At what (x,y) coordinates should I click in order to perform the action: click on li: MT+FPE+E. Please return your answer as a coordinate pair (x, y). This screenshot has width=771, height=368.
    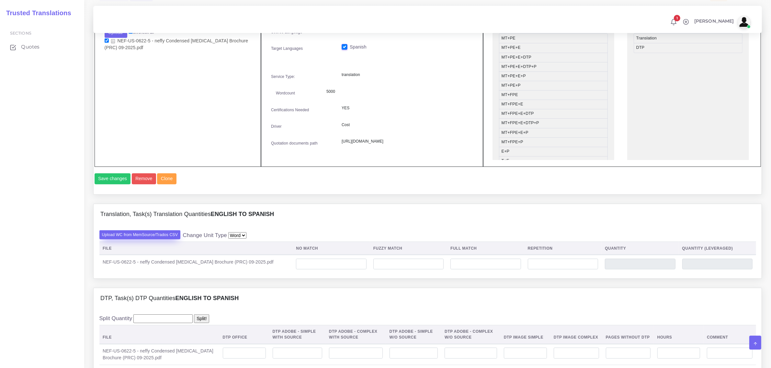
    Looking at the image, I should click on (553, 105).